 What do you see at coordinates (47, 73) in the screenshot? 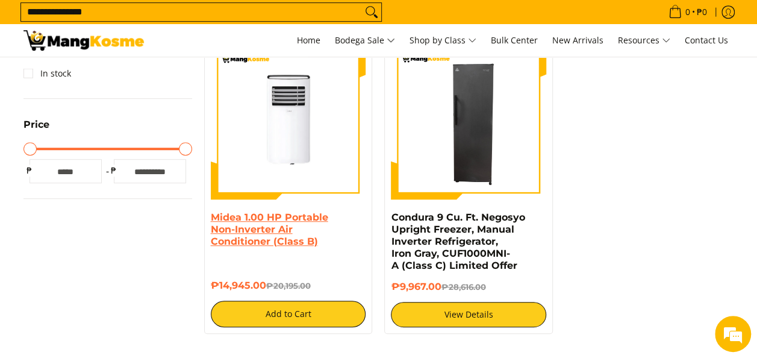
I see `a: In stock` at bounding box center [47, 73].